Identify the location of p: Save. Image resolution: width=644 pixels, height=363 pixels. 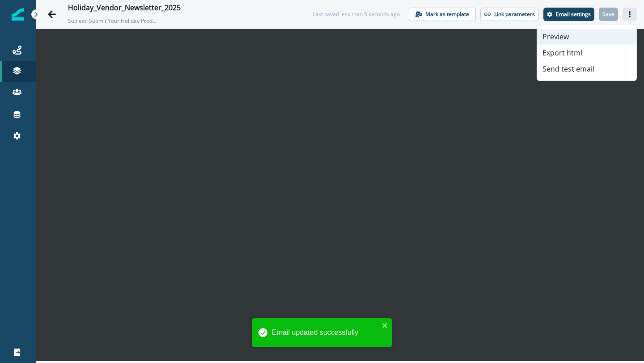
(608, 14).